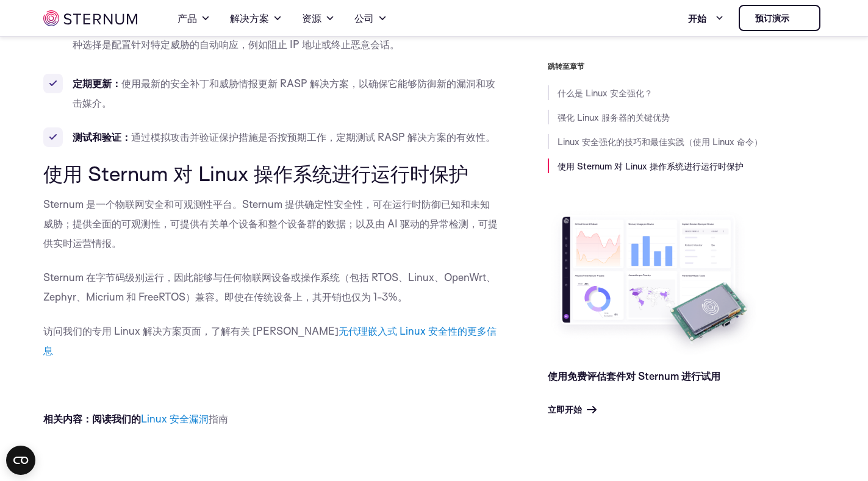 The height and width of the screenshot is (481, 868). What do you see at coordinates (779, 18) in the screenshot?
I see `a: 预订演示` at bounding box center [779, 18].